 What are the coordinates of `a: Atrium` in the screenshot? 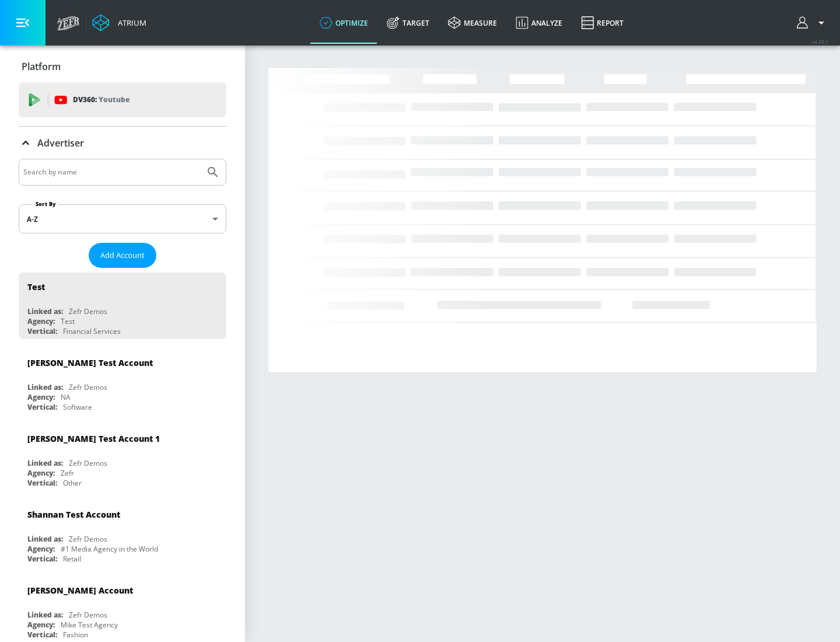 It's located at (119, 23).